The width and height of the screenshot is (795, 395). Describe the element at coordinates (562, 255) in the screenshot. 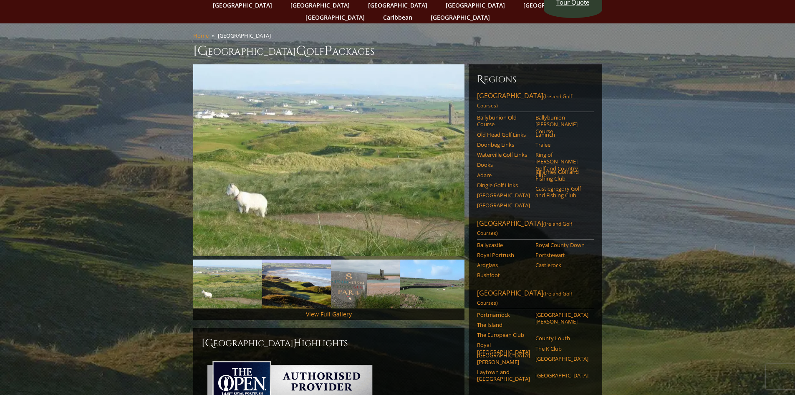

I see `a: Portstewart` at that location.